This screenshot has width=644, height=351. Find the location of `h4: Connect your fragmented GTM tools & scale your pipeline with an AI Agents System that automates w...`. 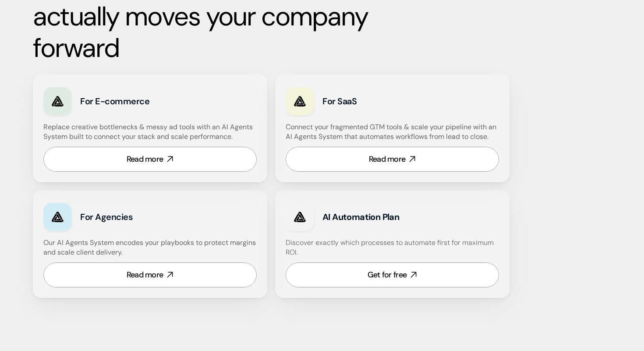

h4: Connect your fragmented GTM tools & scale your pipeline with an AI Agents System that automates w... is located at coordinates (394, 132).